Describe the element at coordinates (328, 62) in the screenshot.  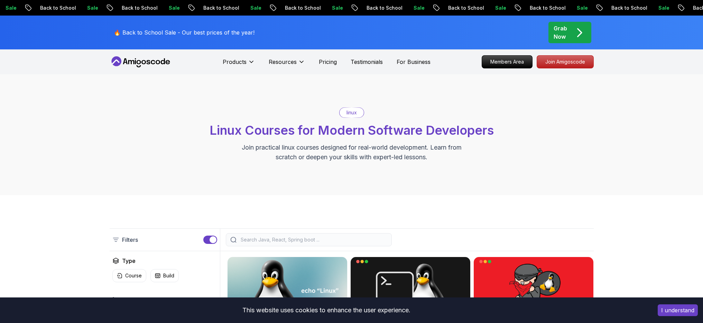
I see `p: Pricing` at that location.